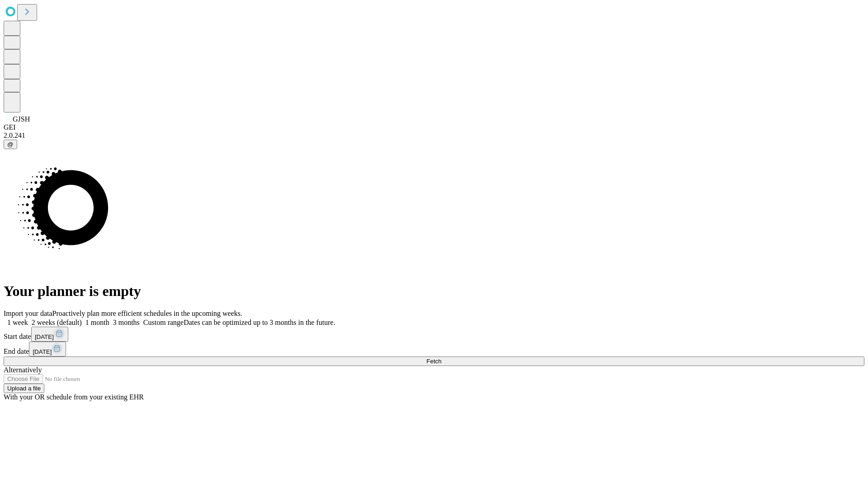 This screenshot has height=488, width=868. What do you see at coordinates (434, 135) in the screenshot?
I see `div: 2.0.241` at bounding box center [434, 135].